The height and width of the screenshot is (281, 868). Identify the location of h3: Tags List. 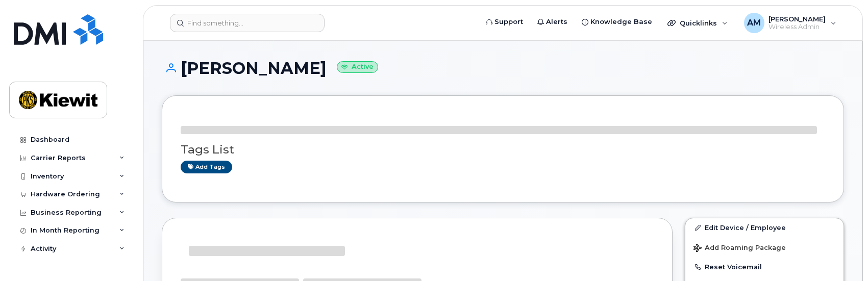
(502, 149).